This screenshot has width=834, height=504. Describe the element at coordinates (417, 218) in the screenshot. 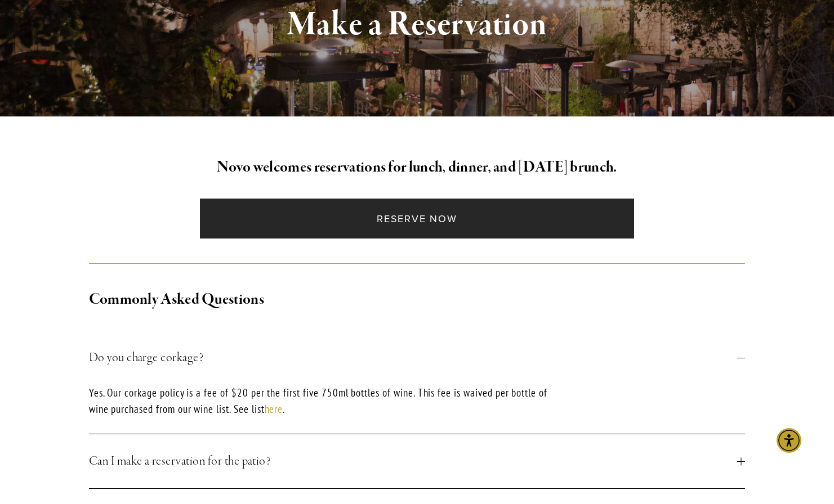

I see `a: Reserve Now` at that location.